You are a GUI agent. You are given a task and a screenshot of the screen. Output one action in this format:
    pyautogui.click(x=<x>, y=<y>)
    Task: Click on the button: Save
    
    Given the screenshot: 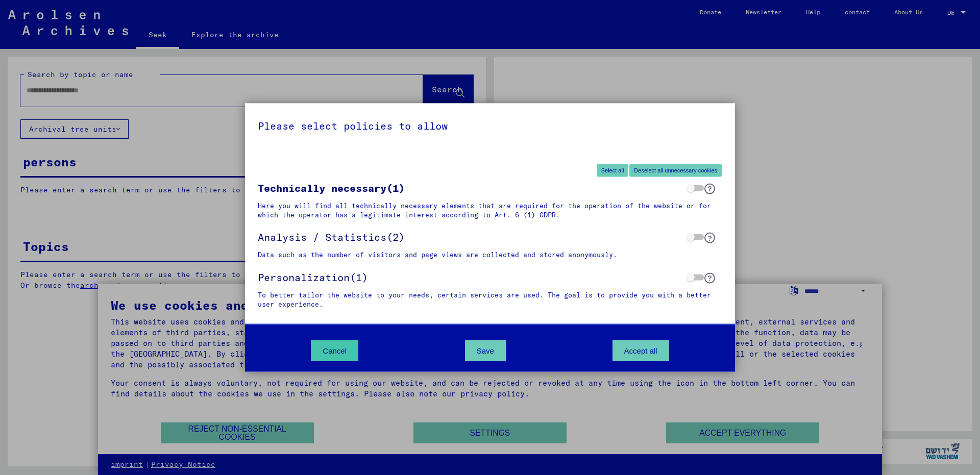 What is the action you would take?
    pyautogui.click(x=486, y=351)
    